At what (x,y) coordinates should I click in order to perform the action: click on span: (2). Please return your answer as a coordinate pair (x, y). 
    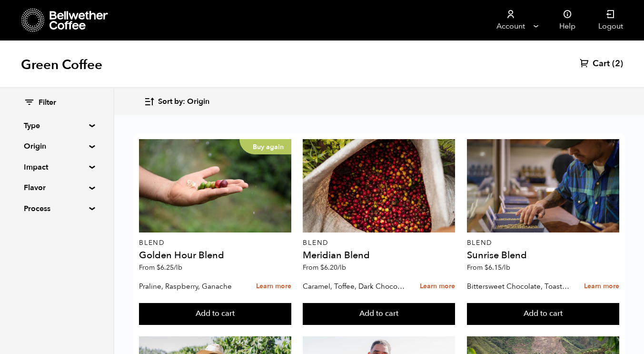
    Looking at the image, I should click on (617, 64).